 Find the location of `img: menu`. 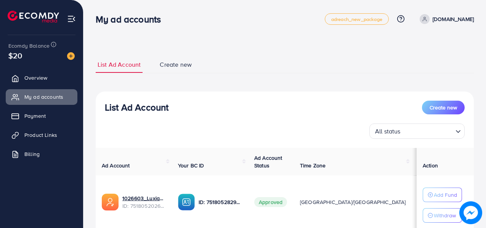

img: menu is located at coordinates (71, 19).